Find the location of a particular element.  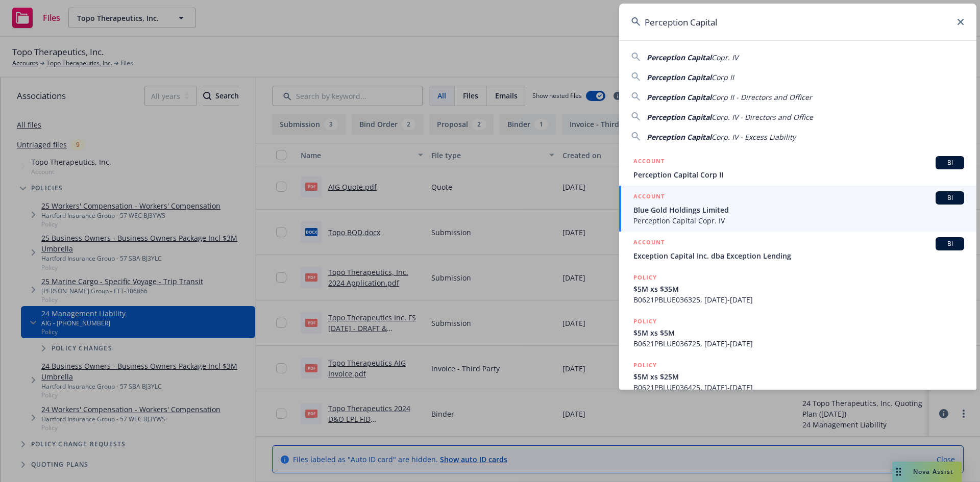

span: Corp. IV - Excess Liability is located at coordinates (754, 136).